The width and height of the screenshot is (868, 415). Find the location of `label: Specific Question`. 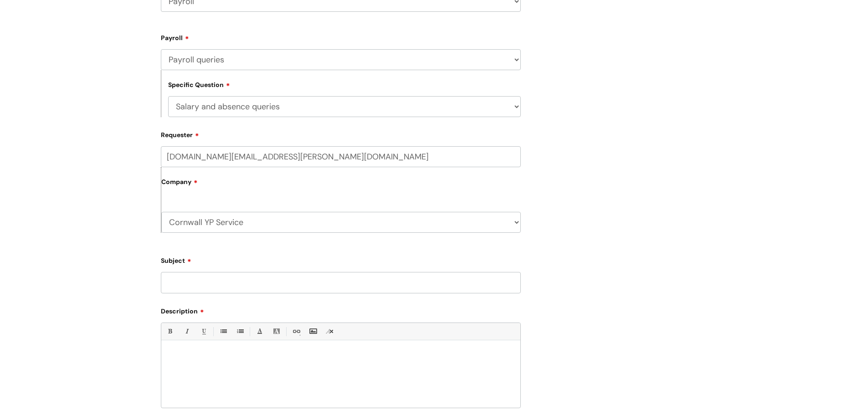

label: Specific Question is located at coordinates (199, 84).